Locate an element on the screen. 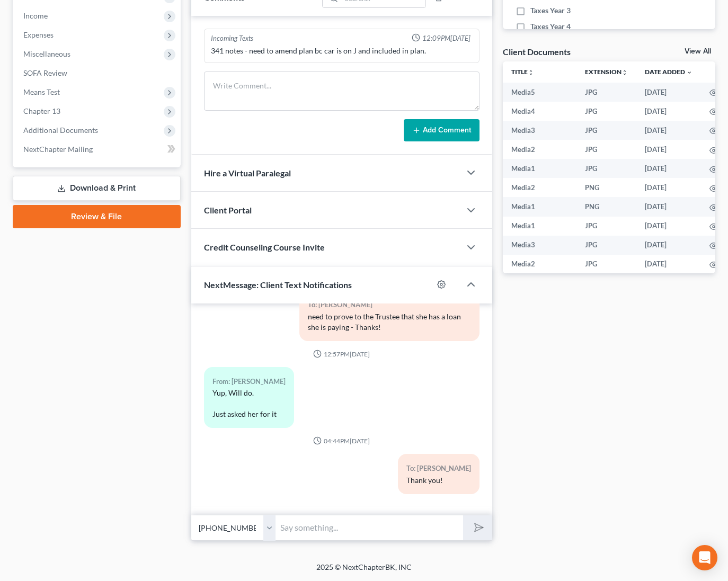 The width and height of the screenshot is (728, 581). span: Chapter 13 is located at coordinates (42, 111).